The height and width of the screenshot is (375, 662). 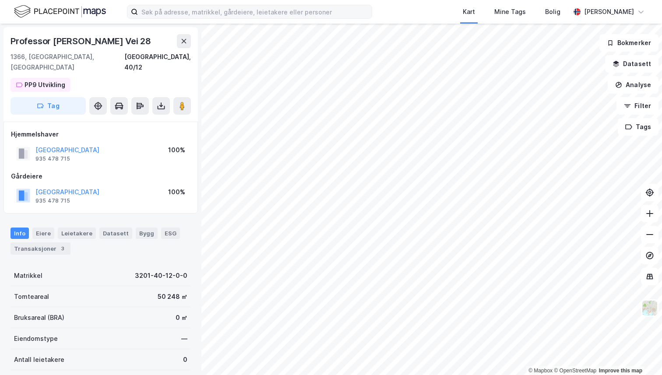 I want to click on div: Chat Widget, so click(x=640, y=354).